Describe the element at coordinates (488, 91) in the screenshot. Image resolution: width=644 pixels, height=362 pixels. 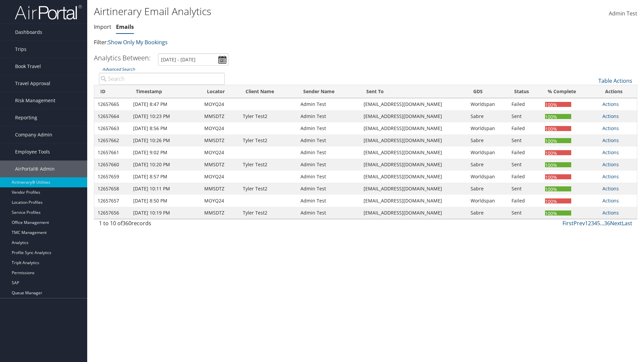
I see `th: GDS: activate to sort column ascending` at that location.